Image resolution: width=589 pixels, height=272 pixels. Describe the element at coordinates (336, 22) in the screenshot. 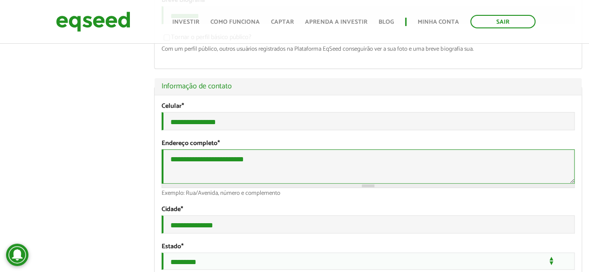

I see `a: Aprenda a investir` at that location.